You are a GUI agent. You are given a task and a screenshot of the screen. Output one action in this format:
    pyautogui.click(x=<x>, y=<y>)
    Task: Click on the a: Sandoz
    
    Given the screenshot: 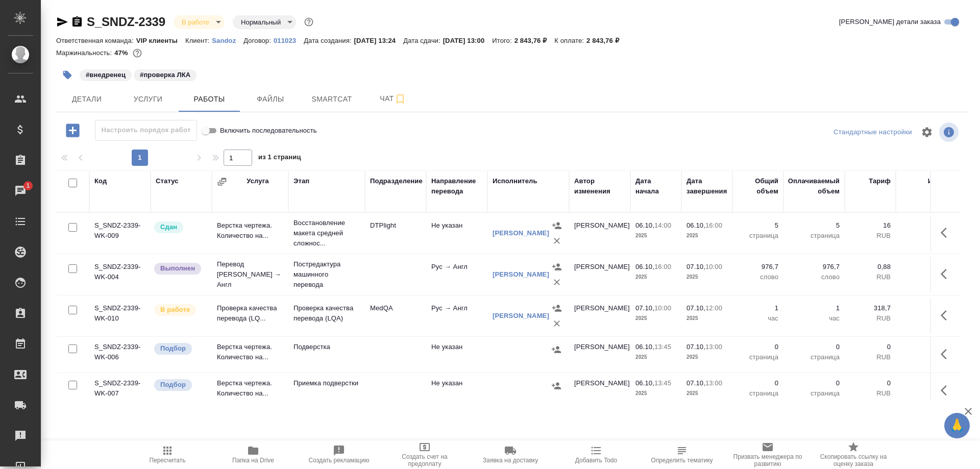 What is the action you would take?
    pyautogui.click(x=227, y=40)
    